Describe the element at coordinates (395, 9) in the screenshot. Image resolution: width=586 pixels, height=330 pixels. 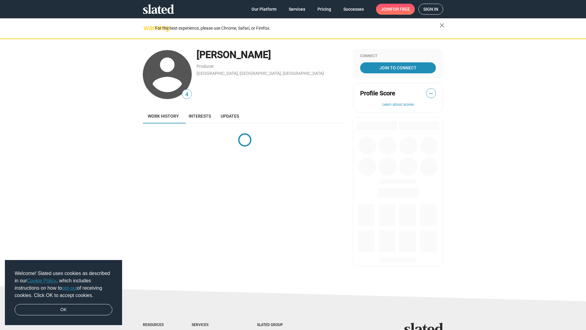
I see `a: Joinfor free` at that location.